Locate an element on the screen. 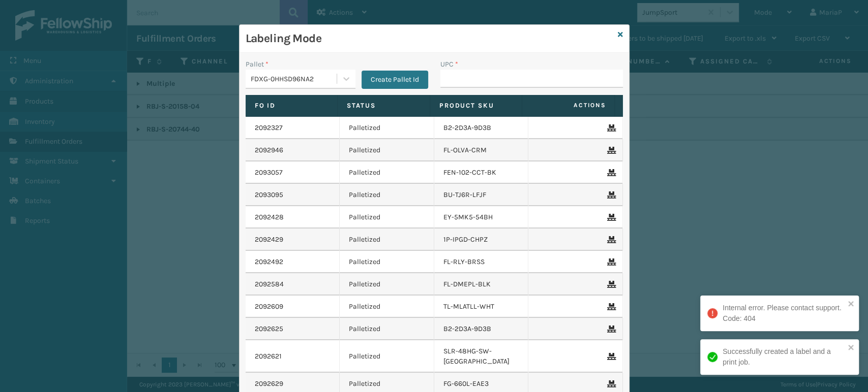  td: FL-RLY-BRSS is located at coordinates (481, 262).